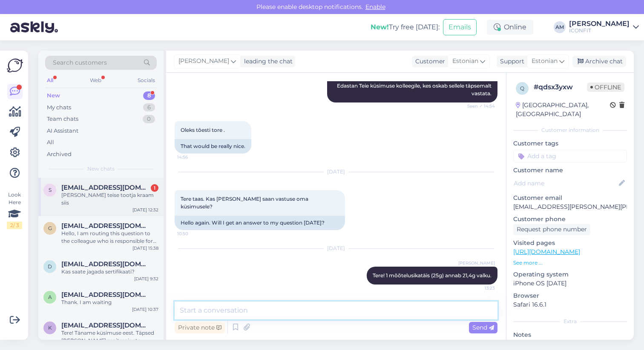 This screenshot has height=350, width=644. Describe the element at coordinates (570, 130) in the screenshot. I see `div: Customer information` at that location.